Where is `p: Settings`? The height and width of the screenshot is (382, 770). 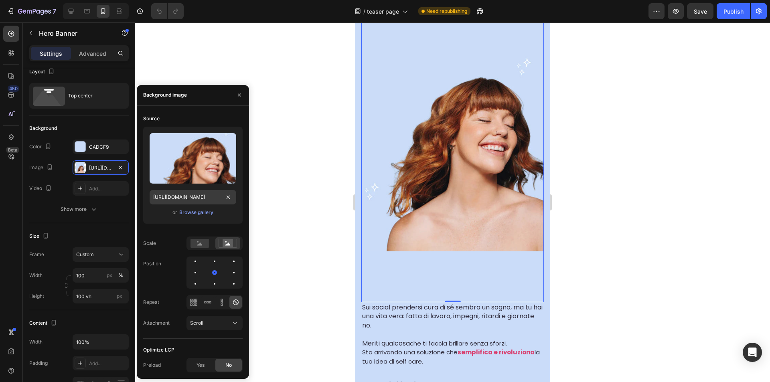
p: Settings is located at coordinates (51, 53).